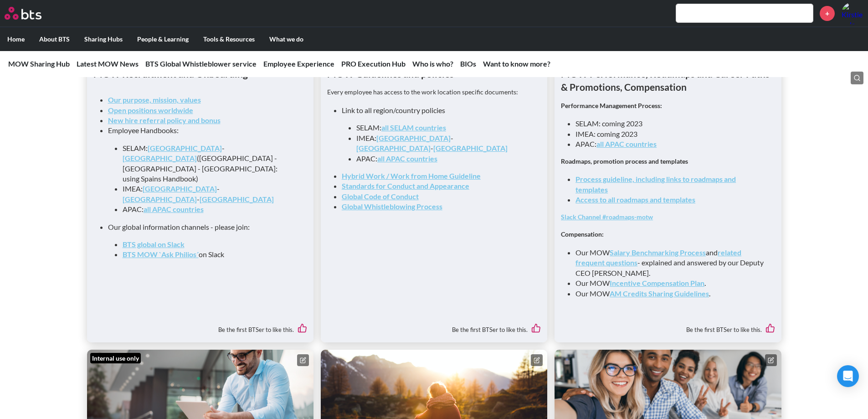 The image size is (868, 419). What do you see at coordinates (107, 63) in the screenshot?
I see `a: Latest MOW News` at bounding box center [107, 63].